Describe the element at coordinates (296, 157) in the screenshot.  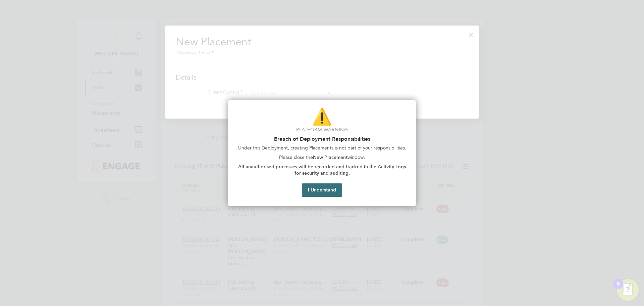
I see `span: Please close the` at that location.